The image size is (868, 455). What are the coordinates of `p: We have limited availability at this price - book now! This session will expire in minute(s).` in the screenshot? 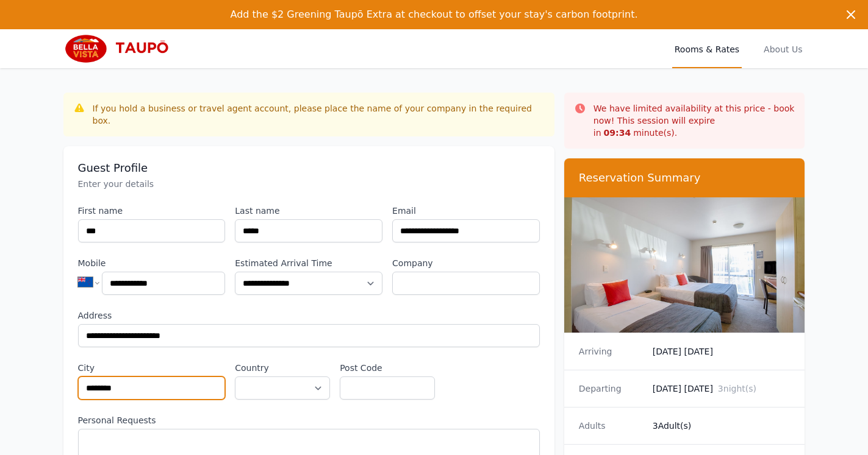 It's located at (694, 120).